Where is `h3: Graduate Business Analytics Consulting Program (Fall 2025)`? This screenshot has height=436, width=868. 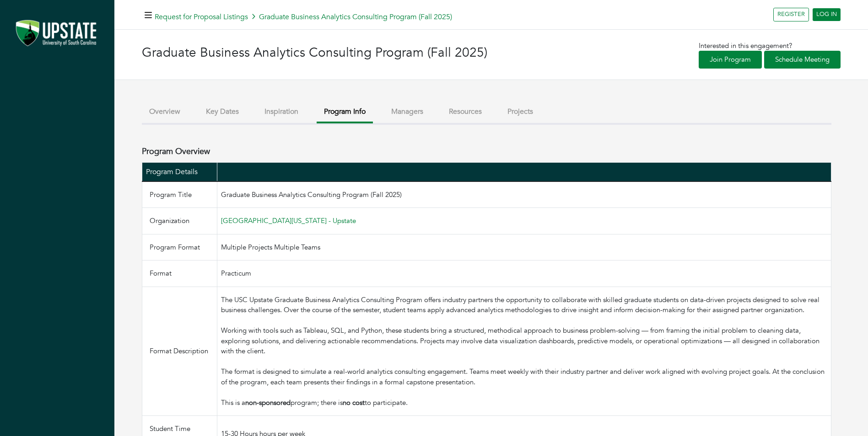
h3: Graduate Business Analytics Consulting Program (Fall 2025) is located at coordinates (317, 53).